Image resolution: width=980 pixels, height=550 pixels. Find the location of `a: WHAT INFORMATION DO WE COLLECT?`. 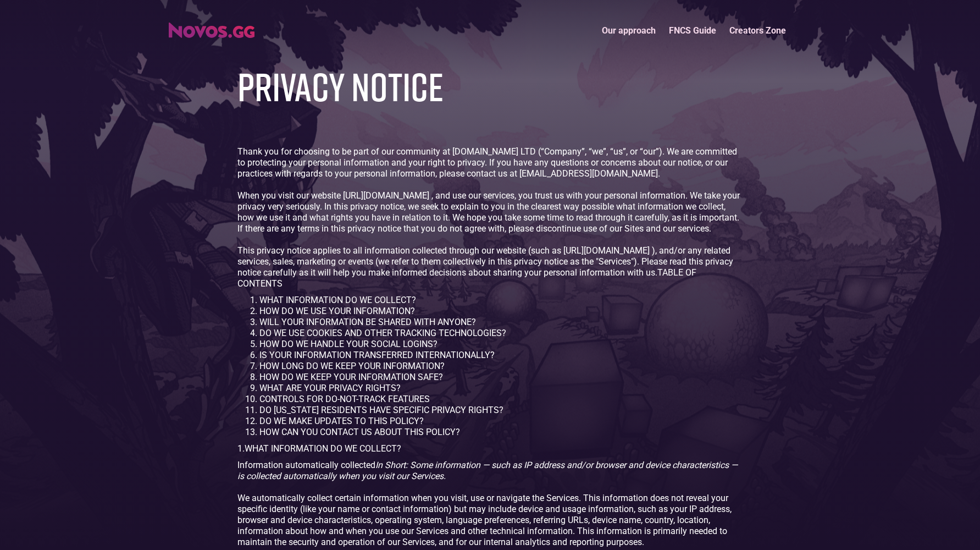

a: WHAT INFORMATION DO WE COLLECT? is located at coordinates (337, 300).